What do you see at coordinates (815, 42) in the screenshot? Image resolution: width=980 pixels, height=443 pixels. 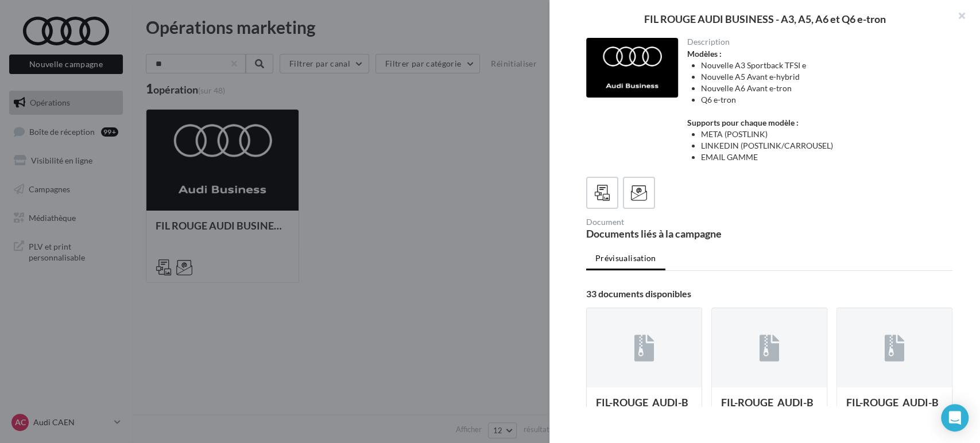 I see `div: Description` at bounding box center [815, 42].